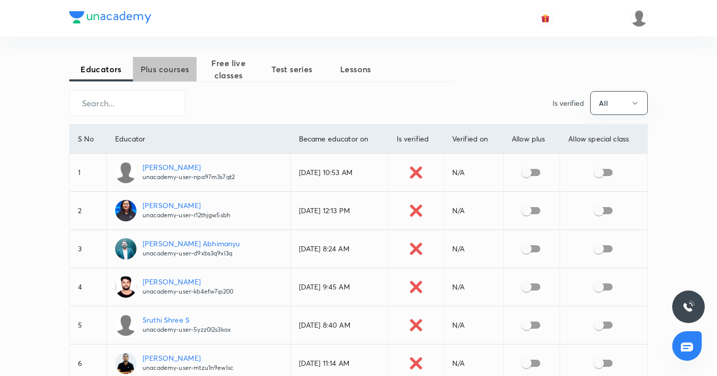 This screenshot has height=376, width=717. Describe the element at coordinates (110, 17) in the screenshot. I see `img: Company Logo` at that location.